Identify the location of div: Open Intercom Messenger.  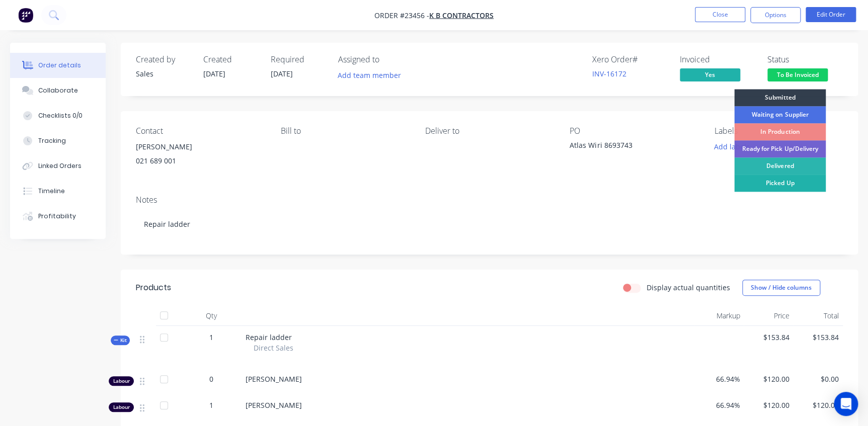
(846, 404).